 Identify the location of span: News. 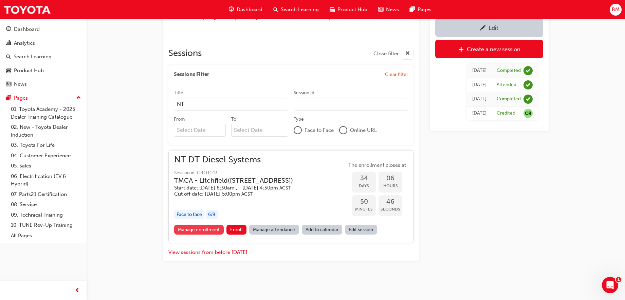
(392, 9).